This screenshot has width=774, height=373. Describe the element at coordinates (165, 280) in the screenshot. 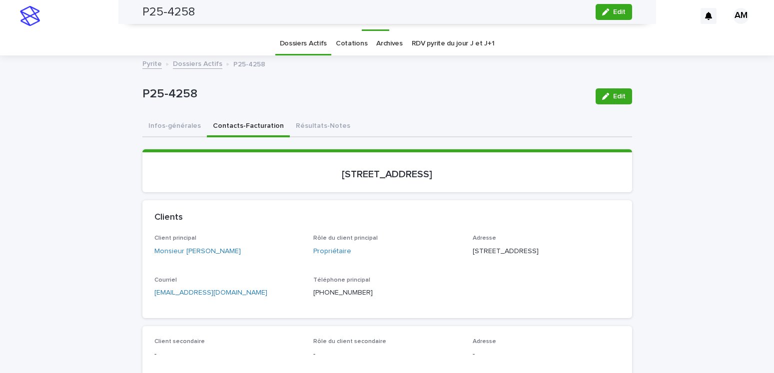

I see `span: Courriel` at that location.